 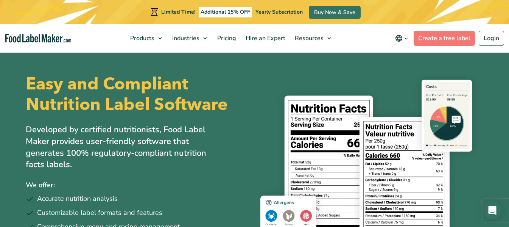 What do you see at coordinates (226, 38) in the screenshot?
I see `span: Pricing` at bounding box center [226, 38].